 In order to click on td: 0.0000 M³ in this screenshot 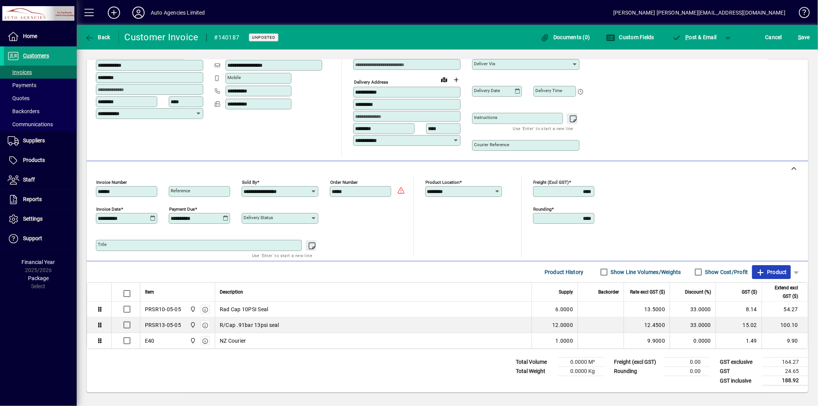, I will do `click(581, 362)`.